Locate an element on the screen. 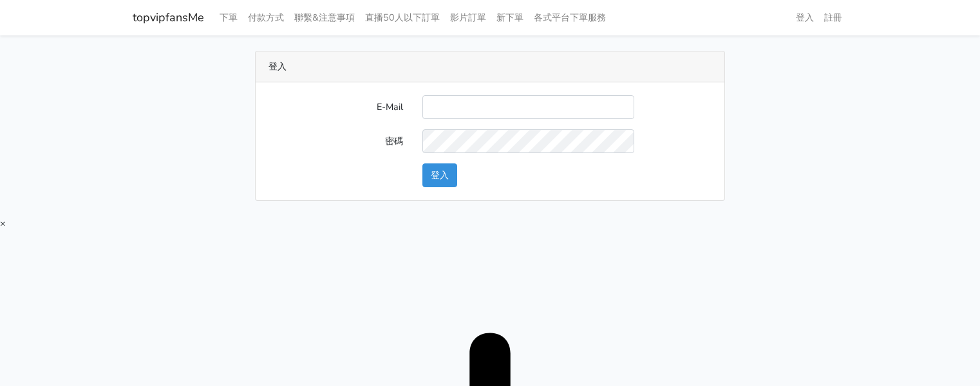 The height and width of the screenshot is (386, 980). a: 直播50人以下訂單 is located at coordinates (402, 18).